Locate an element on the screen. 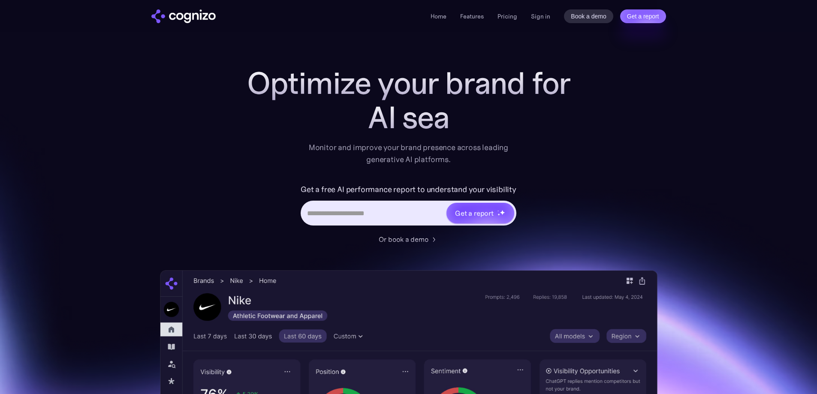 This screenshot has width=817, height=394. a: Features is located at coordinates (472, 16).